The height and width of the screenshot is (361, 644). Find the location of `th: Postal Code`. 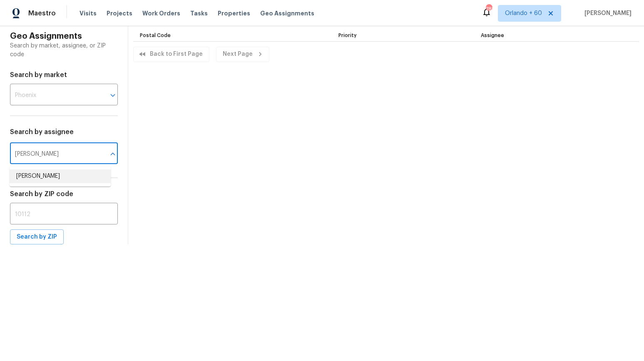

th: Postal Code is located at coordinates (232, 34).